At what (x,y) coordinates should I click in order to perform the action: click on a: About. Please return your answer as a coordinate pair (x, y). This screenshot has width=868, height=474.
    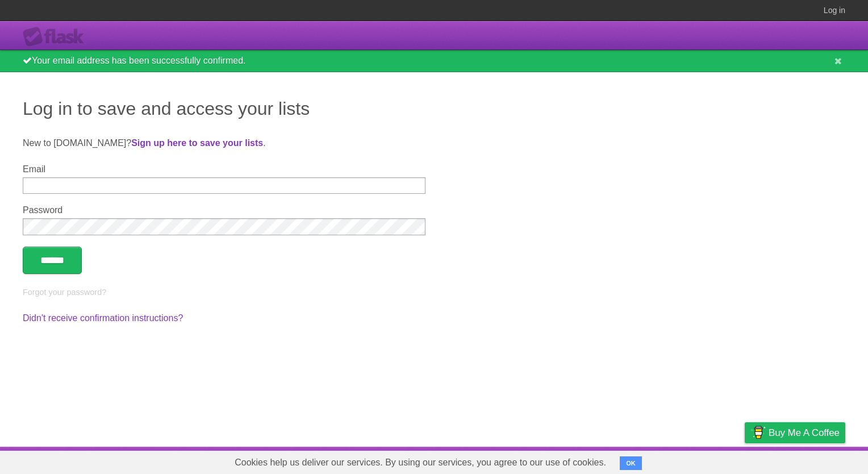
    Looking at the image, I should click on (605, 461).